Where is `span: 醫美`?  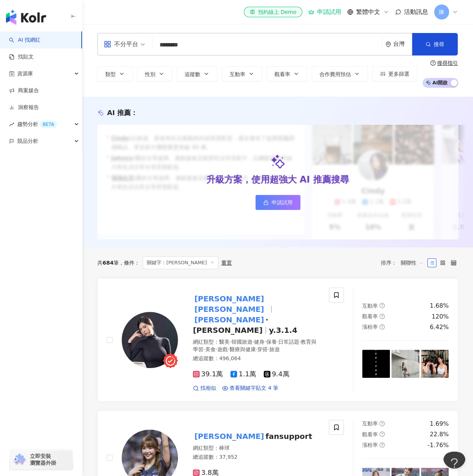 span: 醫美 is located at coordinates (225, 342).